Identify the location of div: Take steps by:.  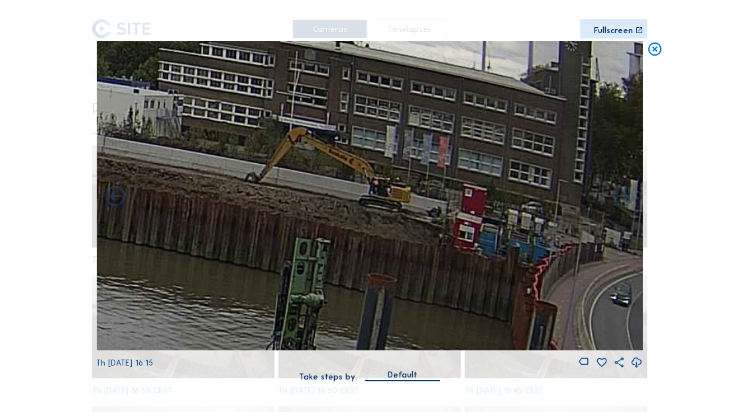
(328, 377).